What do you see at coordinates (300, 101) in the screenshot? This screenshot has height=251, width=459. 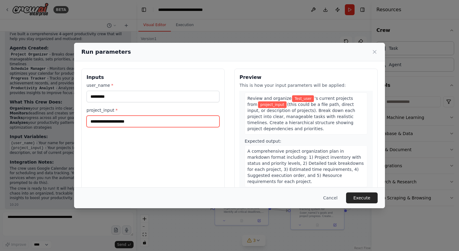 I see `span: 's current projects from` at bounding box center [300, 101].